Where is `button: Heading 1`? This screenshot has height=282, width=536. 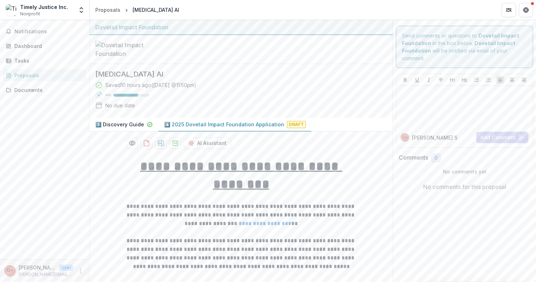 button: Heading 1 is located at coordinates (452, 80).